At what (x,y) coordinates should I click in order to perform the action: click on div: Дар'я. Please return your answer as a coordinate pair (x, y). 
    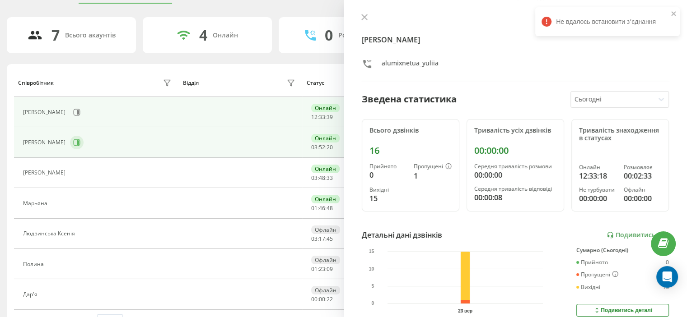
    Looking at the image, I should click on (31, 295).